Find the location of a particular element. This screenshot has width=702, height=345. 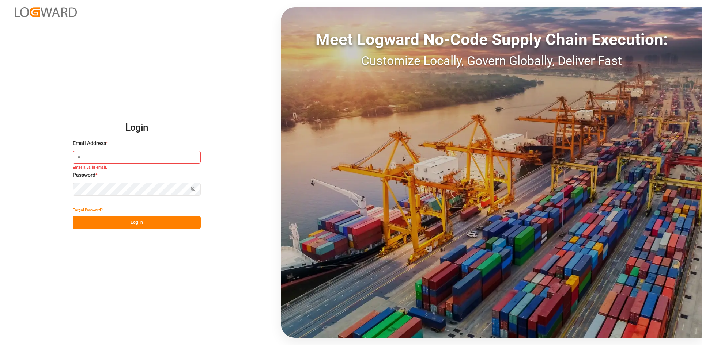

span: Password is located at coordinates (84, 175).